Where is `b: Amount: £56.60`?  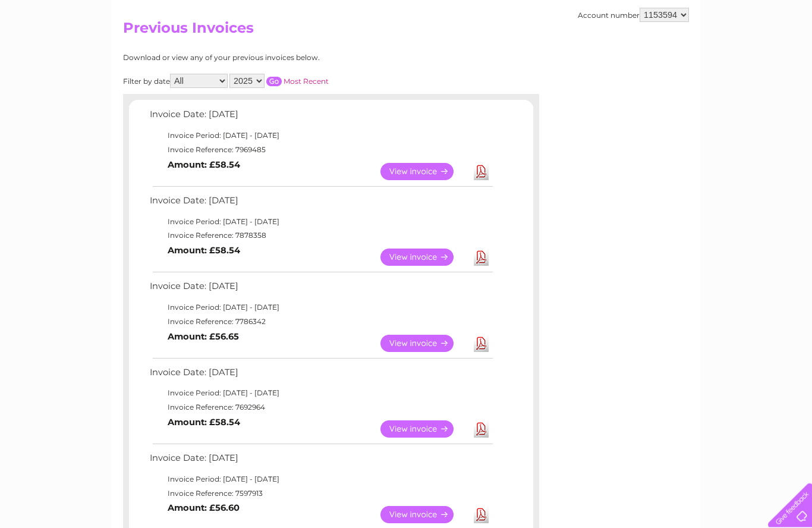
b: Amount: £56.60 is located at coordinates (203, 508).